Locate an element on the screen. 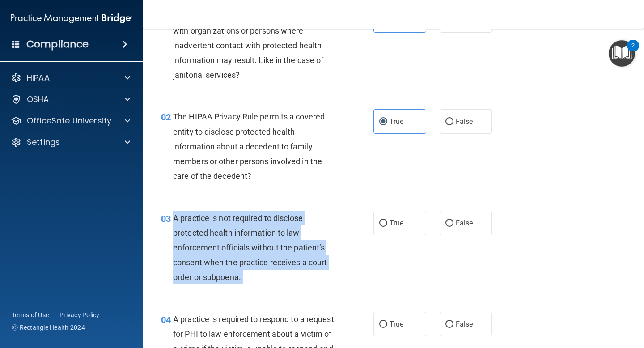 This screenshot has height=348, width=644. span: 02 is located at coordinates (166, 117).